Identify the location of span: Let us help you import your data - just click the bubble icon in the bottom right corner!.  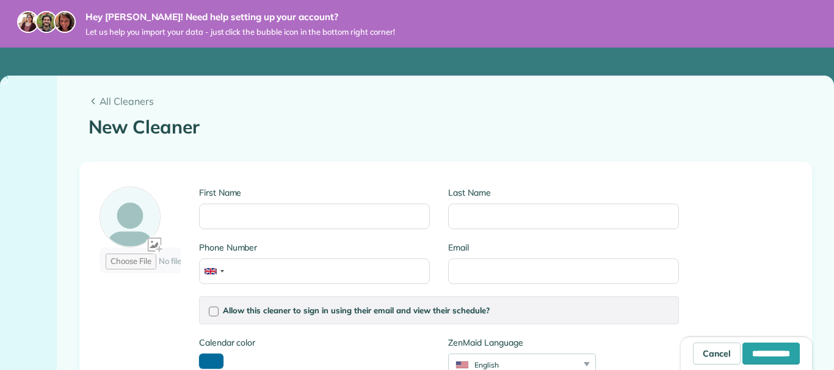
(240, 32).